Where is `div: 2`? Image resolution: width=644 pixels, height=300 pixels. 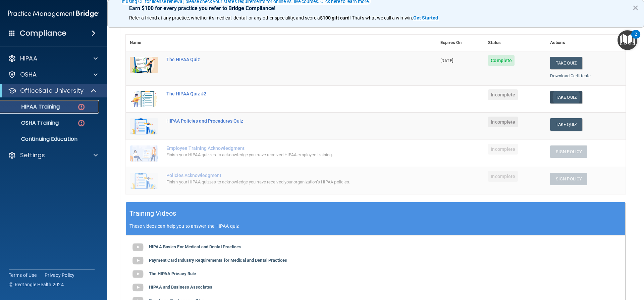 div: 2 is located at coordinates (636, 39).